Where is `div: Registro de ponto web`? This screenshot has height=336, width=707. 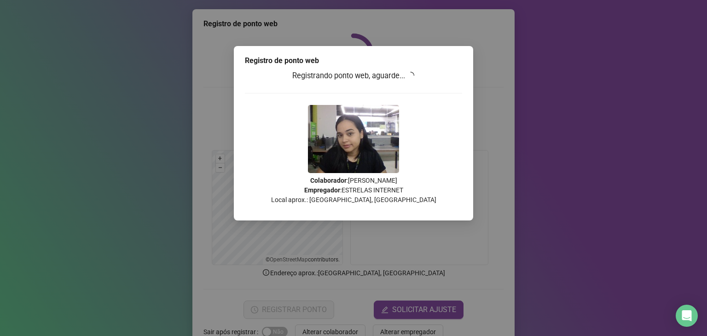
div: Registro de ponto web is located at coordinates (354, 61).